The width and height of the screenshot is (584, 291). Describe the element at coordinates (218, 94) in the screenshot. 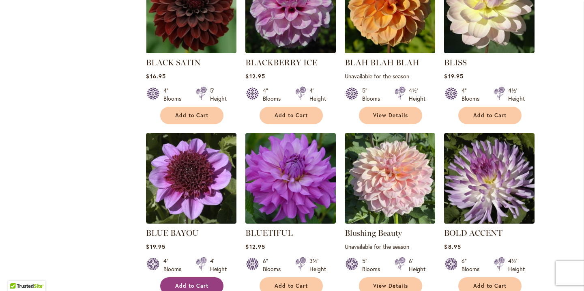

I see `div: 5' Height` at that location.